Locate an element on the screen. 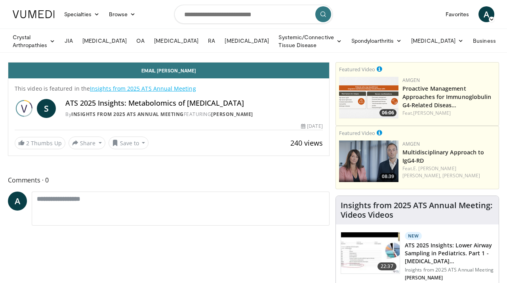 The height and width of the screenshot is (283, 507). input: Search topics, interventions is located at coordinates (253, 14).